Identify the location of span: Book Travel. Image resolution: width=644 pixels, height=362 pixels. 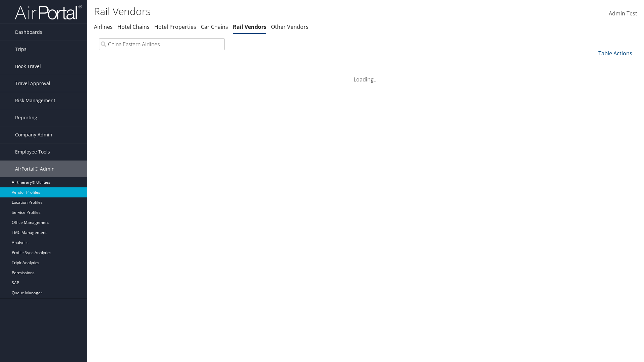
(28, 66).